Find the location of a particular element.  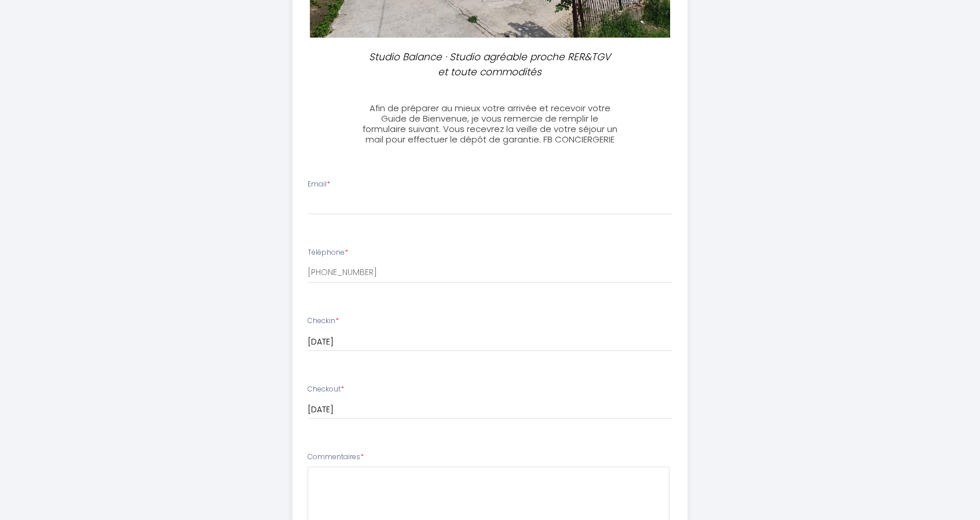

h3: Afin de préparer au mieux votre arrivée et recevoir votre Guide de Bienvenue, je vous remercie de... is located at coordinates (489, 124).